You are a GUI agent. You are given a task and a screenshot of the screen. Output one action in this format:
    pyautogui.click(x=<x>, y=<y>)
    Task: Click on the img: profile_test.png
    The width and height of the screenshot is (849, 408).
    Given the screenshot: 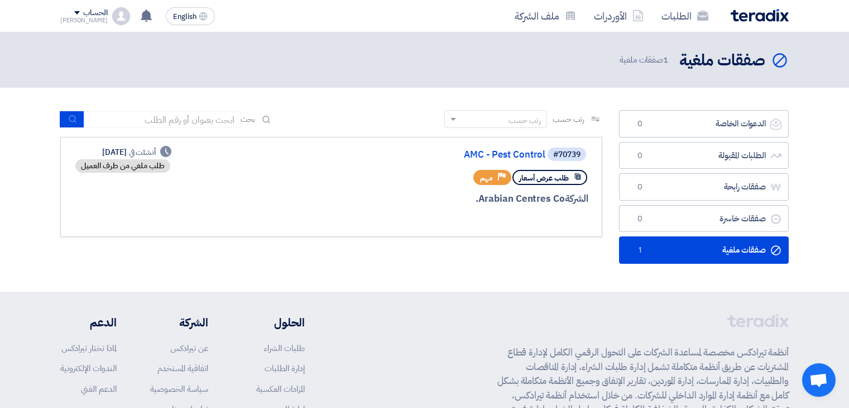 What is the action you would take?
    pyautogui.click(x=121, y=16)
    